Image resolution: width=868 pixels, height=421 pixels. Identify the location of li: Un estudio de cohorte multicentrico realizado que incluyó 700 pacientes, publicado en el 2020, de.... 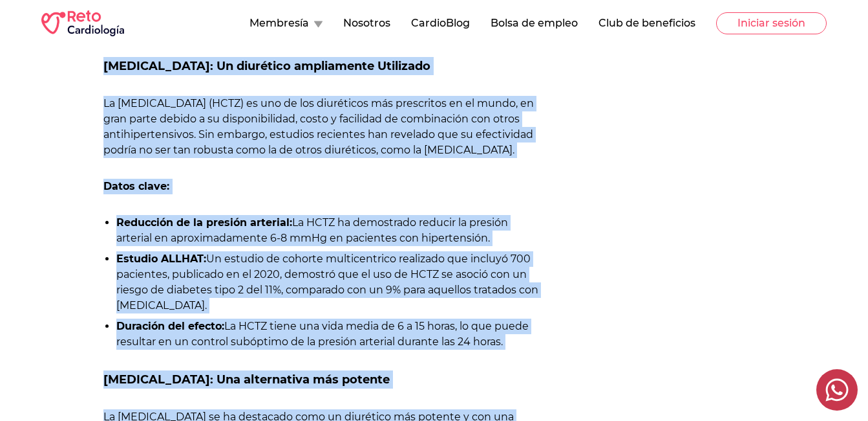
(330, 283).